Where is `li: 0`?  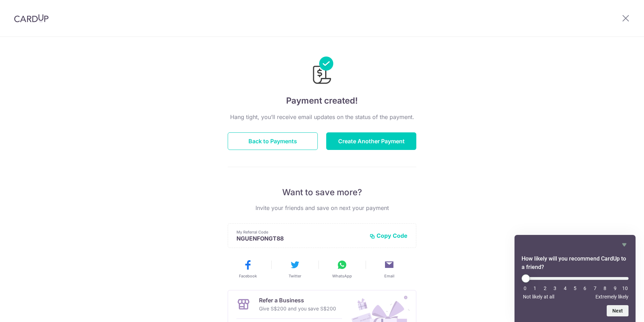 li: 0 is located at coordinates (525, 288).